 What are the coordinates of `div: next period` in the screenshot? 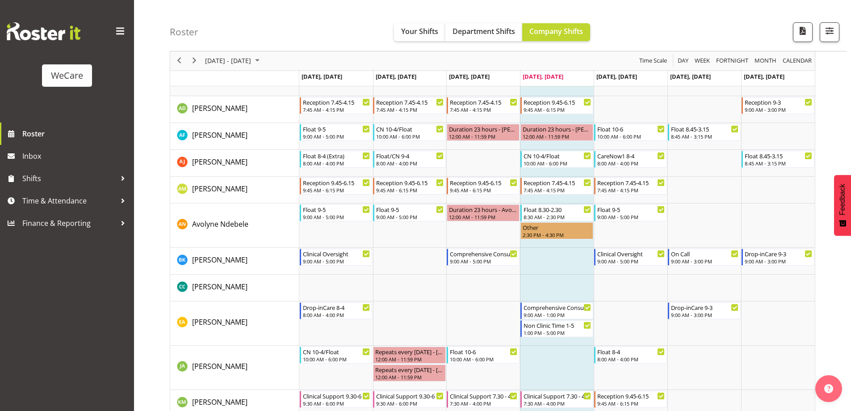 It's located at (194, 61).